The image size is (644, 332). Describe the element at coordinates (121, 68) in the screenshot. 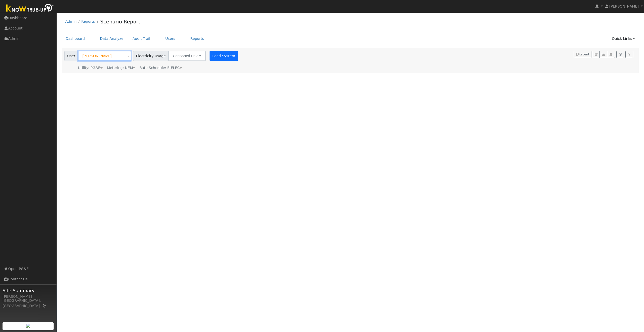

I see `div: Metering: NEM` at that location.